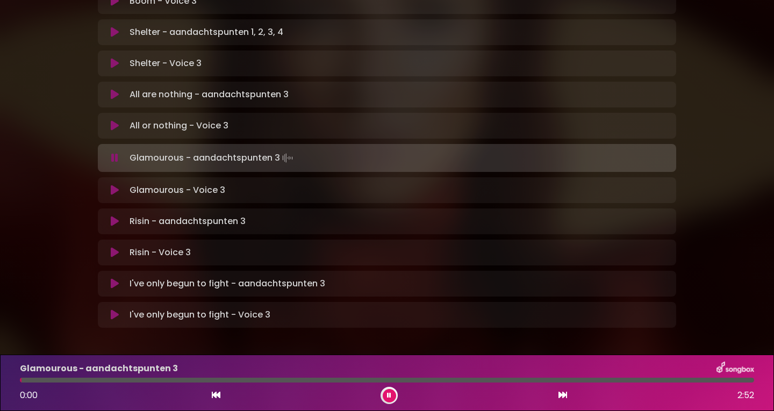  Describe the element at coordinates (207, 32) in the screenshot. I see `p: Shelter - aandachtspunten 1, 2, 3, 4` at that location.